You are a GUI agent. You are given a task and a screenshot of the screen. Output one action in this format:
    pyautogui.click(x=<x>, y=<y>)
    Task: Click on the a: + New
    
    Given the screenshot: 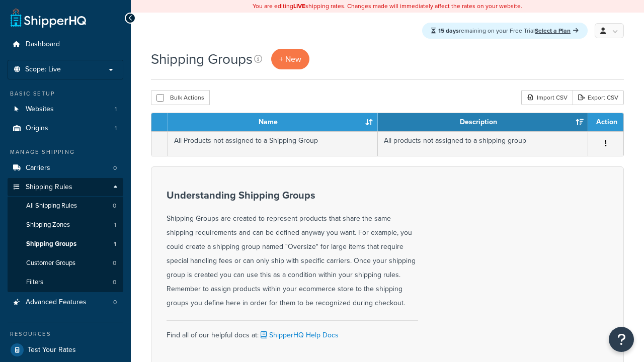 What is the action you would take?
    pyautogui.click(x=290, y=59)
    